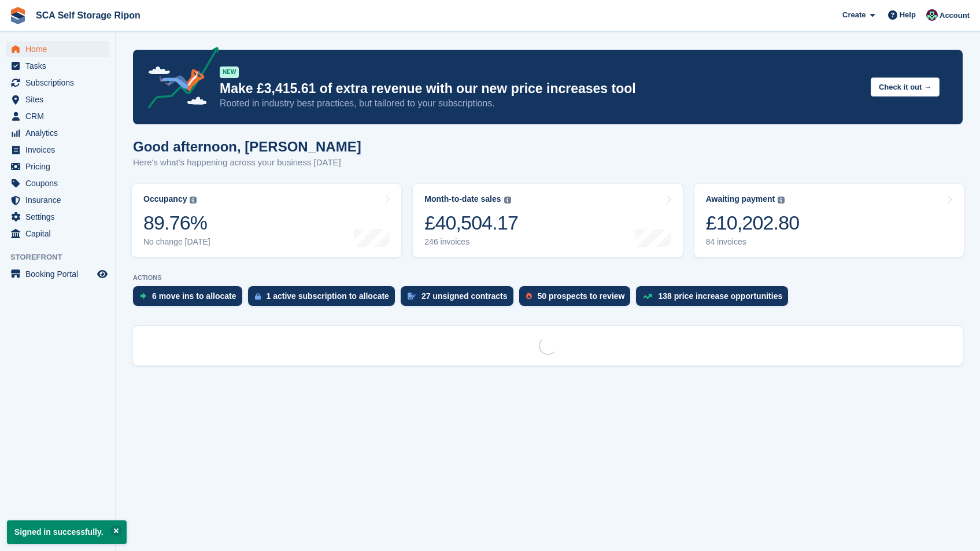 The height and width of the screenshot is (551, 980). Describe the element at coordinates (753, 242) in the screenshot. I see `div: 84 invoices` at that location.